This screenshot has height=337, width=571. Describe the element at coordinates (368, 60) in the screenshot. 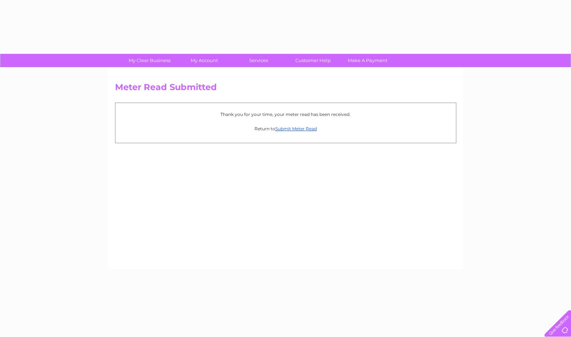

I see `a: Make A Payment` at that location.